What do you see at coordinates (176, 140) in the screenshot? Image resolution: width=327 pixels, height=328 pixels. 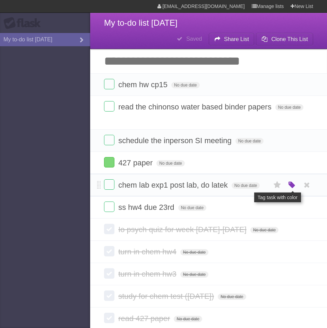 I see `span: schedule the inperson SI meeting` at bounding box center [176, 140].